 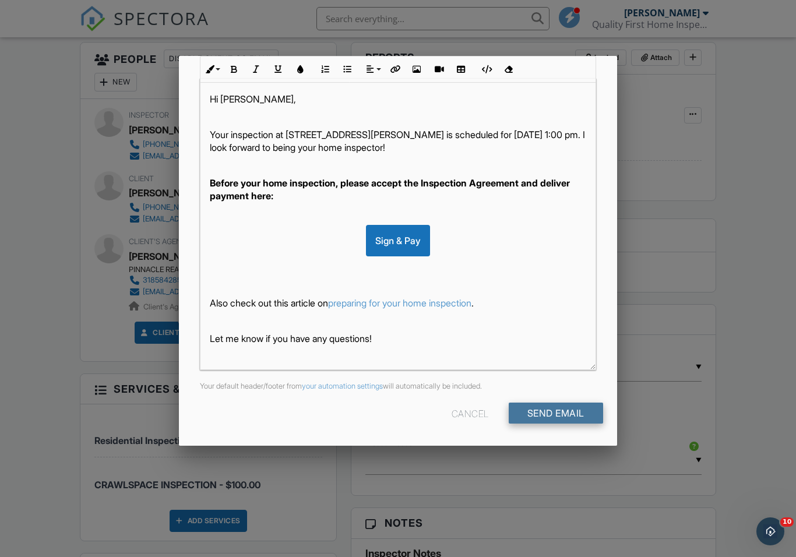 I want to click on button: Underline (⌘U), so click(x=278, y=69).